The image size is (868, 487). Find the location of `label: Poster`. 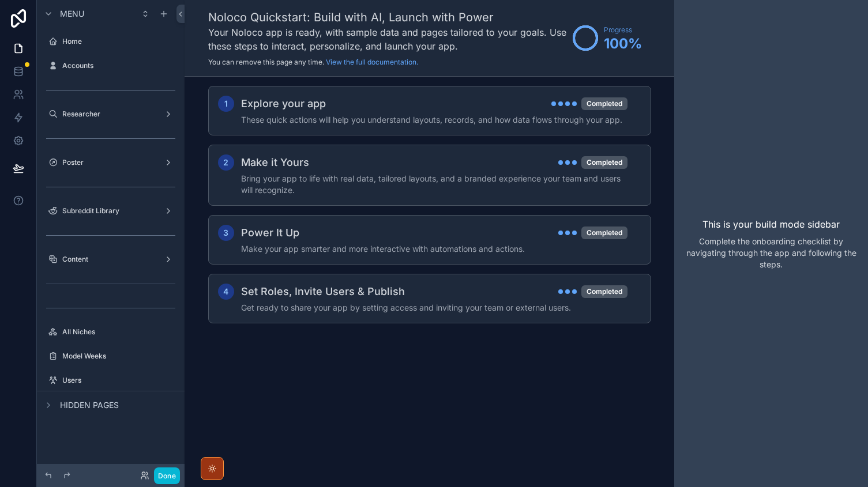

label: Poster is located at coordinates (111, 162).